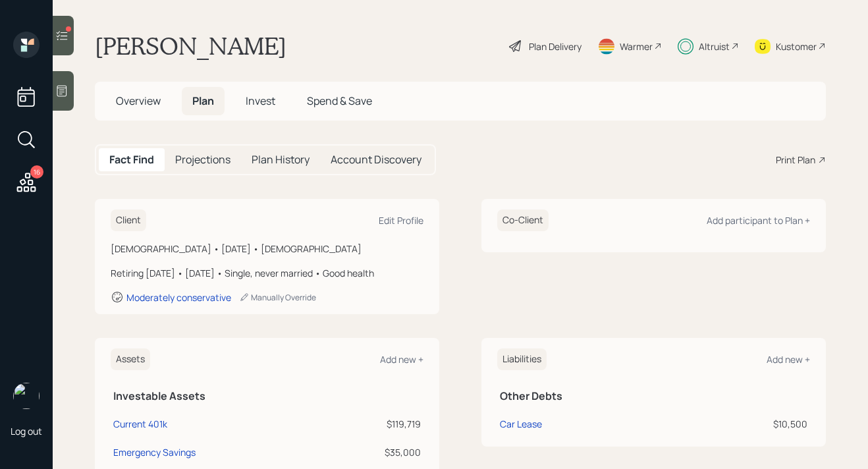  What do you see at coordinates (130, 359) in the screenshot?
I see `h6: Assets` at bounding box center [130, 359].